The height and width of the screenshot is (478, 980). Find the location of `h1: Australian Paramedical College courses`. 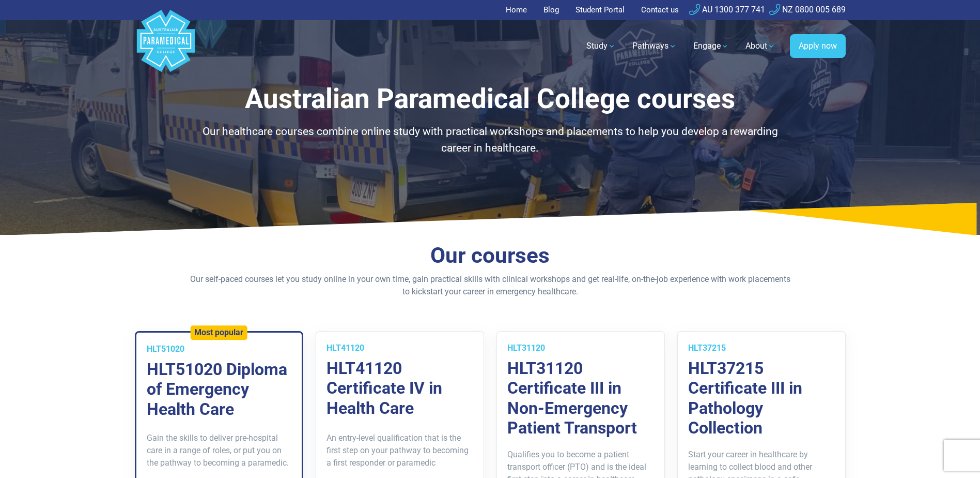

h1: Australian Paramedical College courses is located at coordinates (490, 99).